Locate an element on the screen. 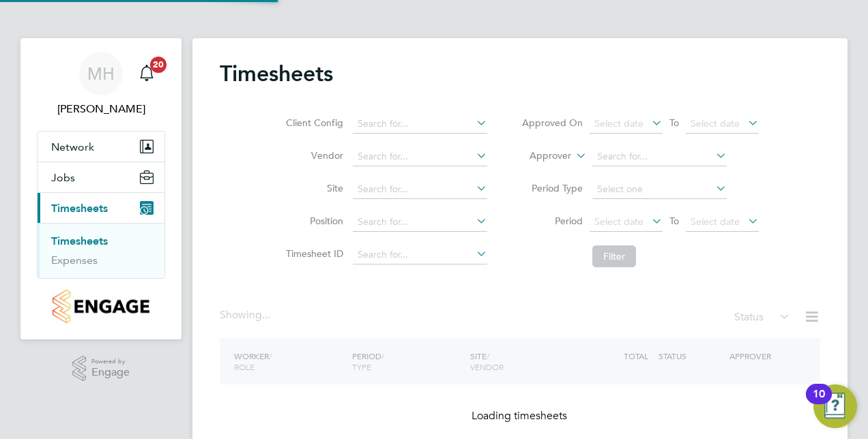 This screenshot has width=868, height=439. label: Vendor is located at coordinates (312, 155).